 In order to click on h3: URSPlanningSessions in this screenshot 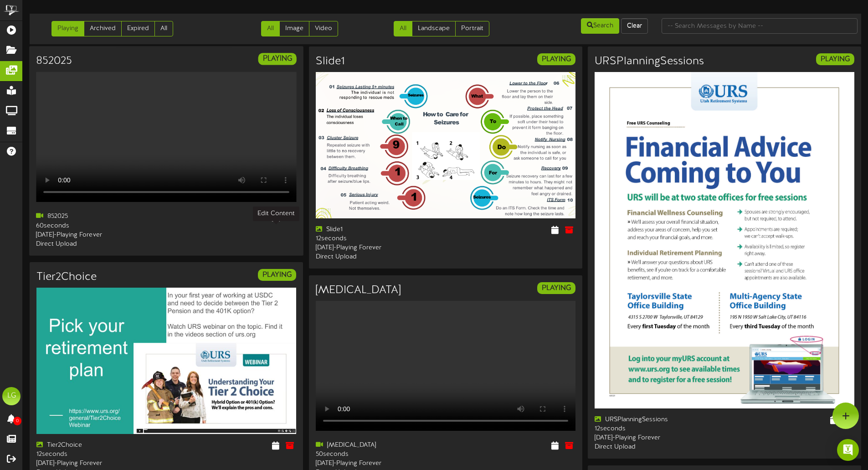, I will do `click(650, 61)`.